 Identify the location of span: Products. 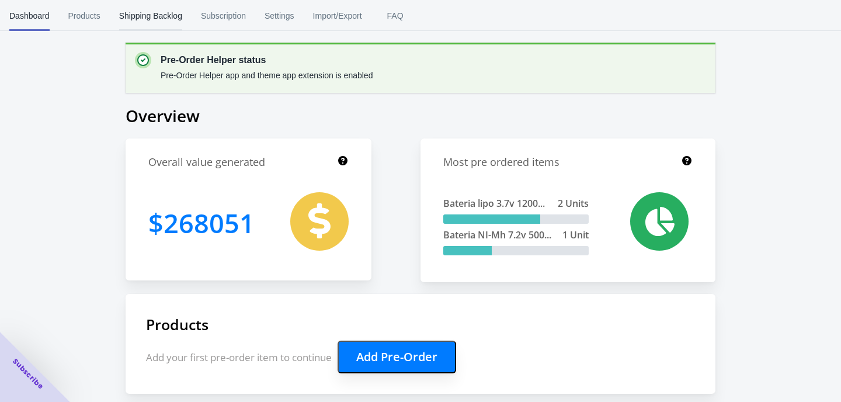
(84, 16).